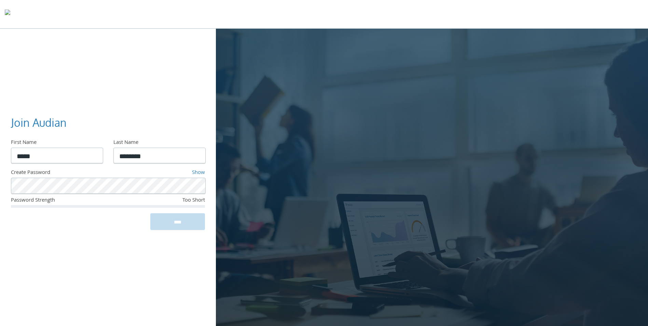 This screenshot has width=648, height=326. Describe the element at coordinates (57, 143) in the screenshot. I see `div: First Name` at that location.